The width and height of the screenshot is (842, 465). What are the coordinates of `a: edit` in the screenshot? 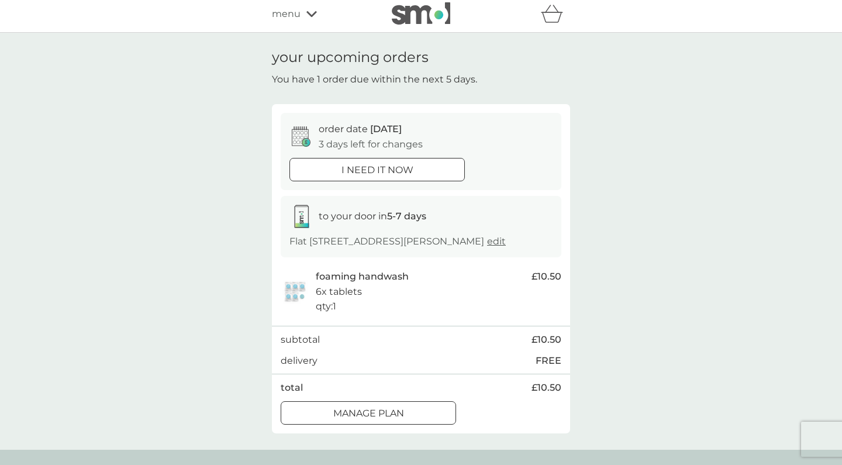 It's located at (497, 241).